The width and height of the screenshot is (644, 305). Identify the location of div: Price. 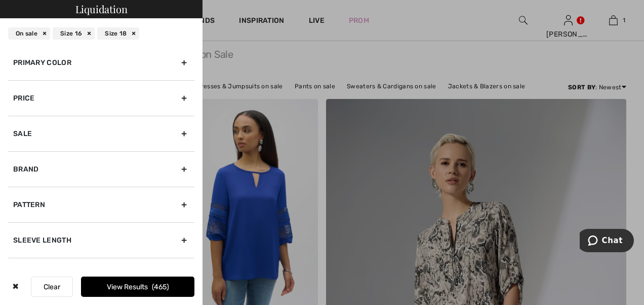
(101, 98).